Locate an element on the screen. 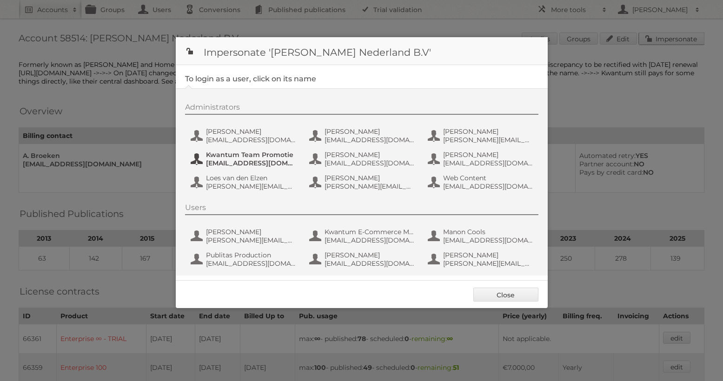 The height and width of the screenshot is (381, 723). span: Kwantum Team Promotie is located at coordinates (251, 155).